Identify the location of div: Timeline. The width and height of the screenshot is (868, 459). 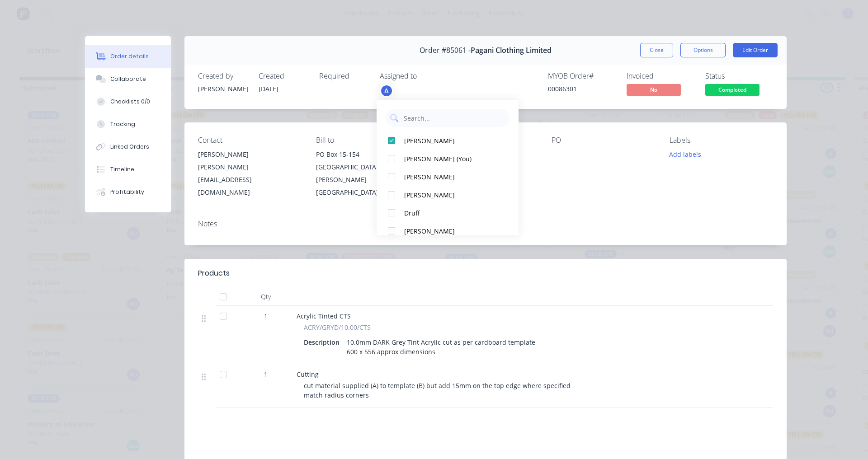
(122, 169).